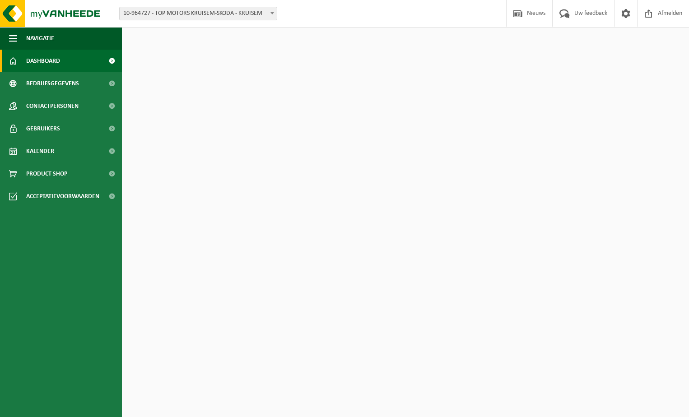  I want to click on span: Contactpersonen, so click(52, 106).